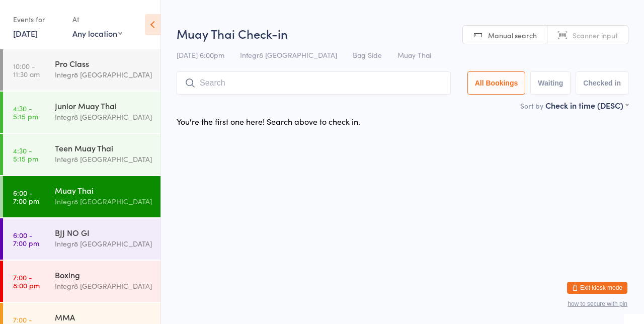  Describe the element at coordinates (103, 148) in the screenshot. I see `div: Teen Muay Thai` at that location.